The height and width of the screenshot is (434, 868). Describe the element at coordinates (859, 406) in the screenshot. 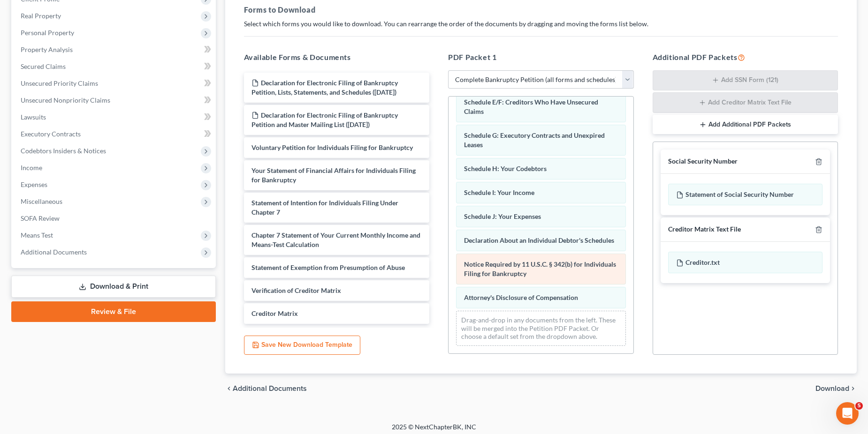

I see `span: 5` at that location.